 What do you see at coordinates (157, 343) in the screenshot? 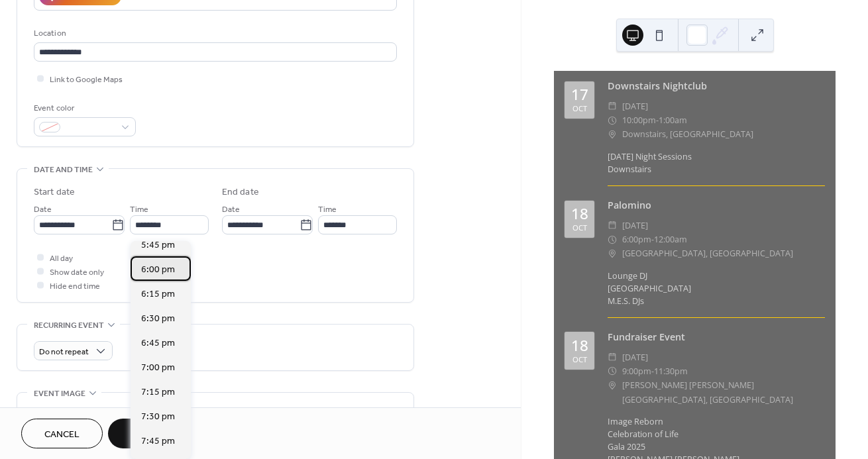
I see `span: 6:45 pm` at bounding box center [157, 343].